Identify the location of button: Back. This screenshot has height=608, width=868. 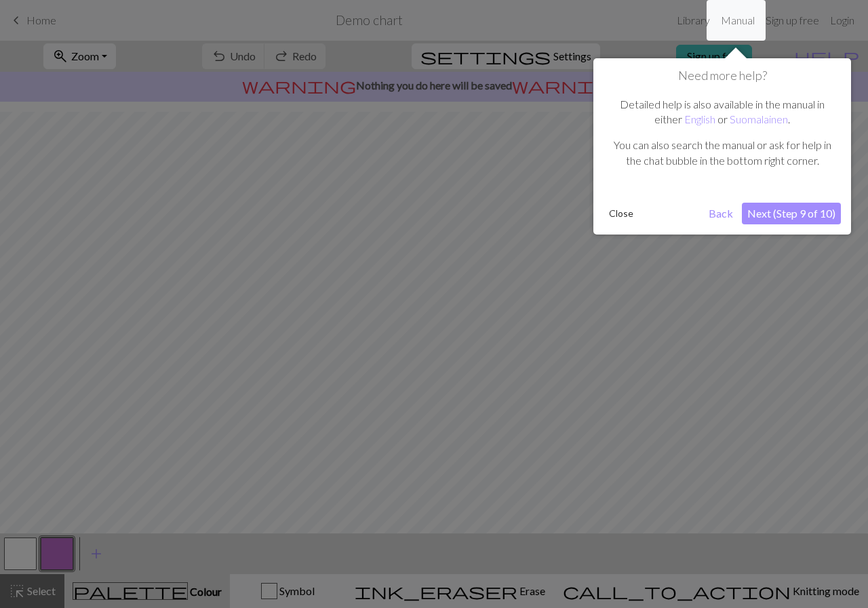
(720, 214).